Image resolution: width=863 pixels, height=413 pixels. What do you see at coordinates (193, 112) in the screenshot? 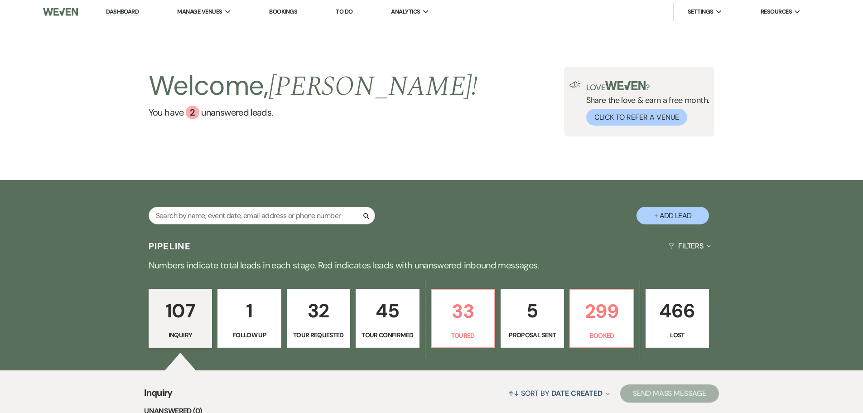
I see `div: 2` at bounding box center [193, 112].